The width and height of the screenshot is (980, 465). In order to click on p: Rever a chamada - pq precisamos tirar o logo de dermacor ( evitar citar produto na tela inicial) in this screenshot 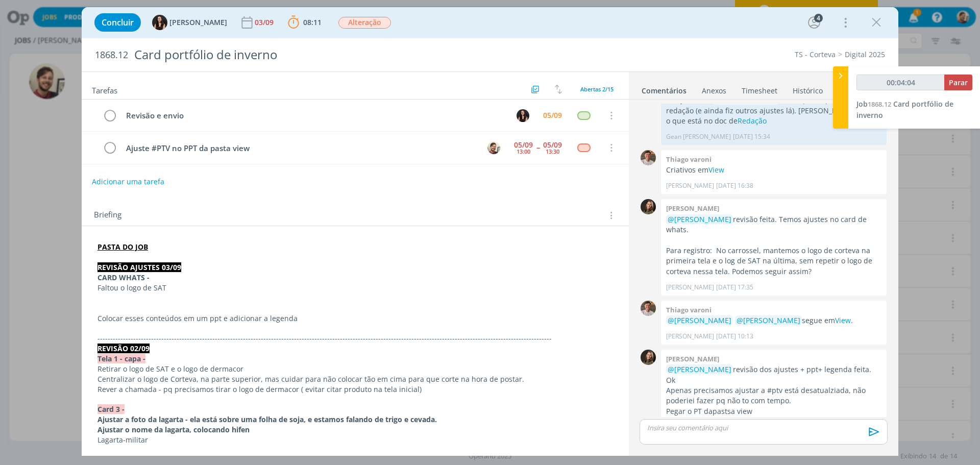, I will do `click(355, 389)`.